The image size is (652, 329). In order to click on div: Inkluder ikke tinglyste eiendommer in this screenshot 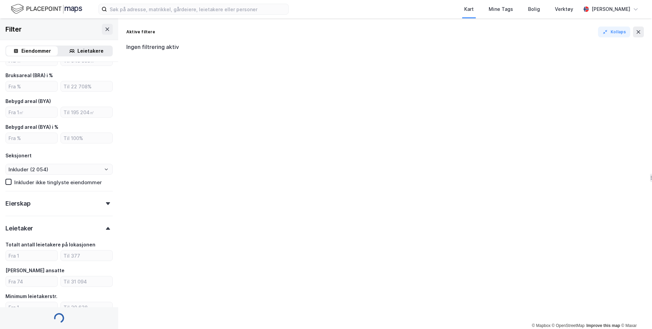, I will do `click(58, 182)`.